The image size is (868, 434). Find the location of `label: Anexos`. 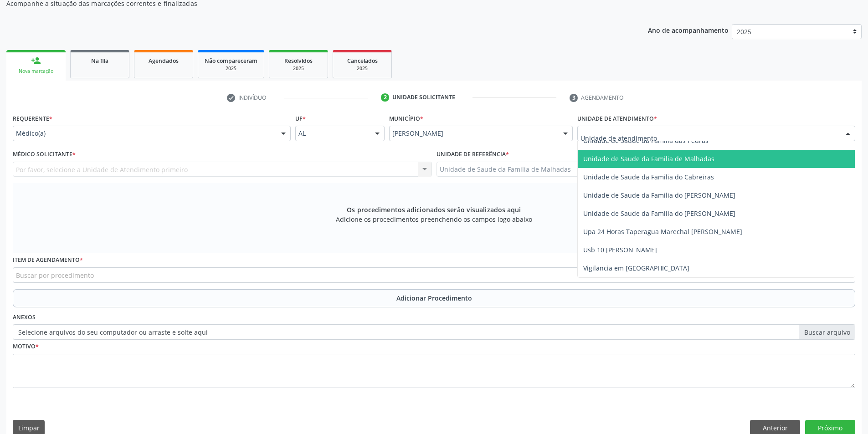

label: Anexos is located at coordinates (24, 318).